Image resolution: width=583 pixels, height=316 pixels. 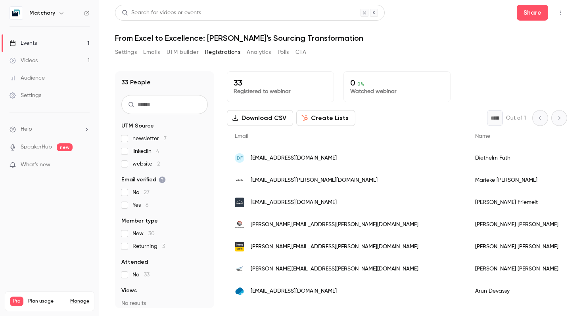 What do you see at coordinates (80, 302) in the screenshot?
I see `a: Manage` at bounding box center [80, 302].